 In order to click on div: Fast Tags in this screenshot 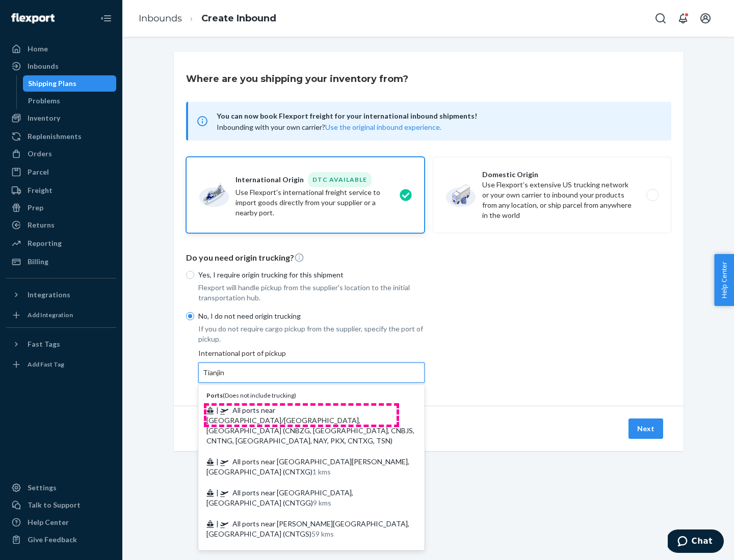, I will do `click(44, 344)`.